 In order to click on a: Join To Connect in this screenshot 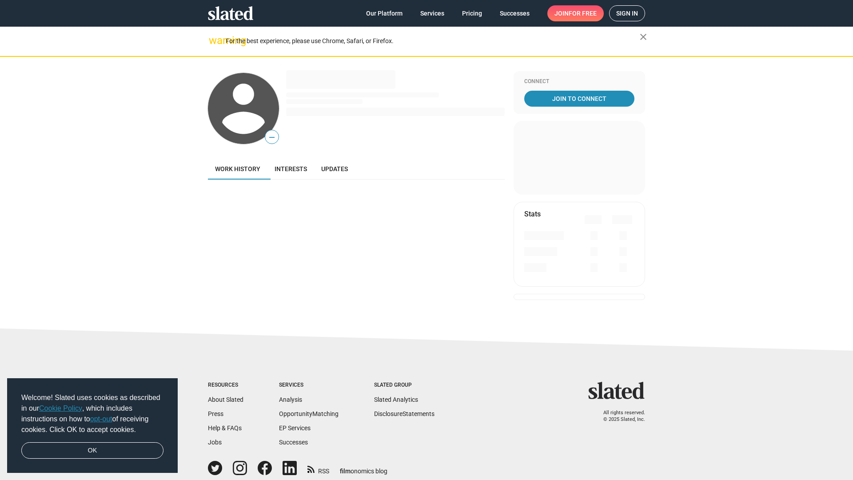, I will do `click(579, 99)`.